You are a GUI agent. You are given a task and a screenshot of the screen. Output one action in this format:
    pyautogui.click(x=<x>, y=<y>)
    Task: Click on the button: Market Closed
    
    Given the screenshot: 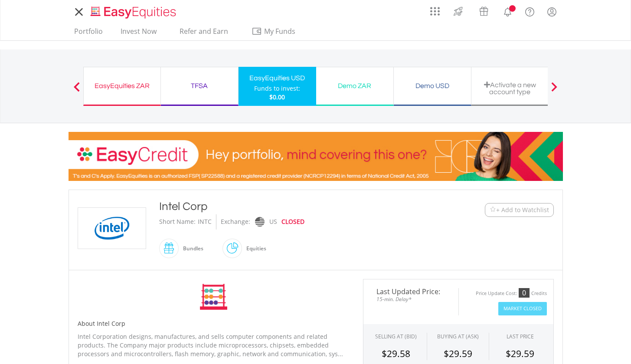 What is the action you would take?
    pyautogui.click(x=523, y=309)
    